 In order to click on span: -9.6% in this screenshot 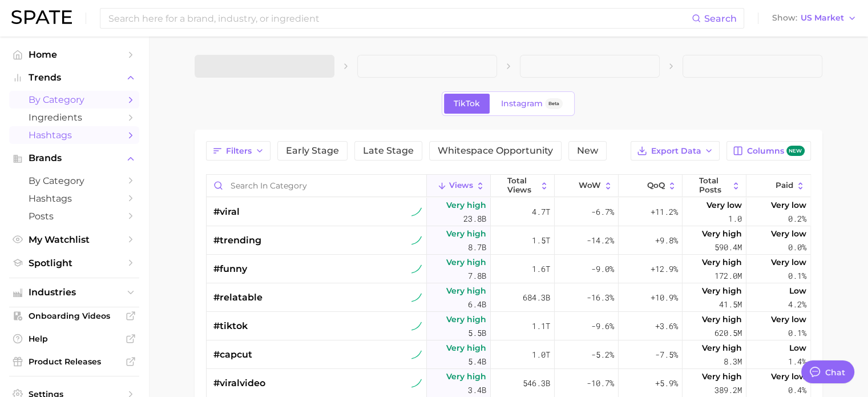, I will do `click(603, 326)`.